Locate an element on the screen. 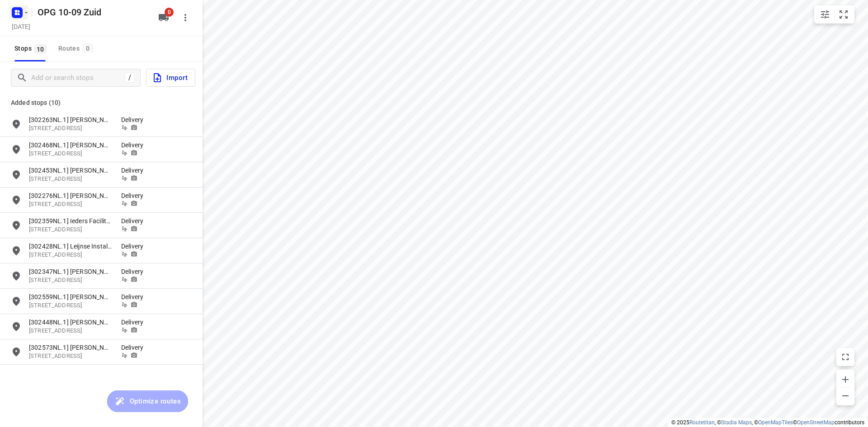 The height and width of the screenshot is (427, 868). p: Kanaaldijk-Noord 57C, 5642JA, Eindhoven, NL is located at coordinates (71, 305).